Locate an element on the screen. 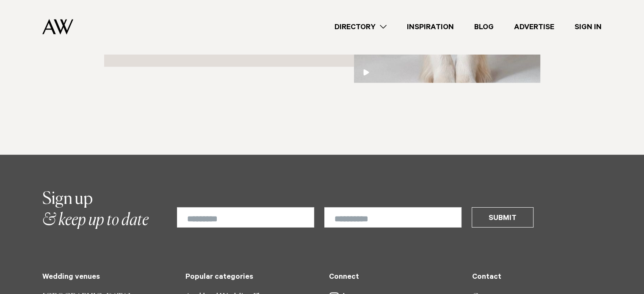 This screenshot has width=644, height=294. a: Directory is located at coordinates (361, 27).